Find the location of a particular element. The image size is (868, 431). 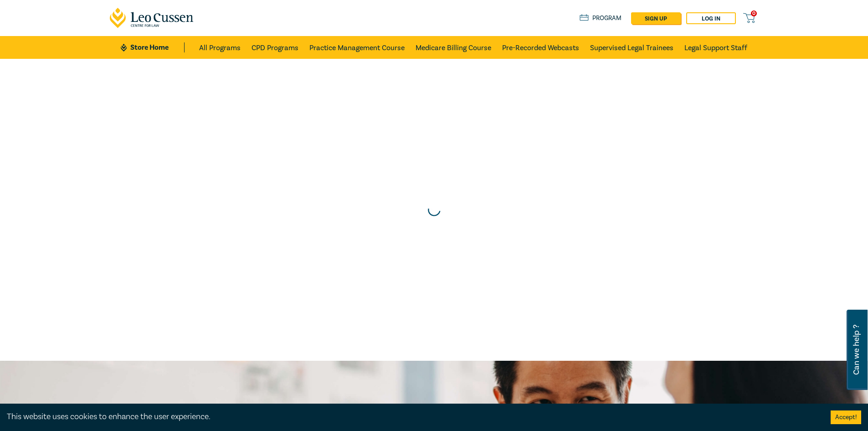

a: CPD Programs is located at coordinates (275, 47).